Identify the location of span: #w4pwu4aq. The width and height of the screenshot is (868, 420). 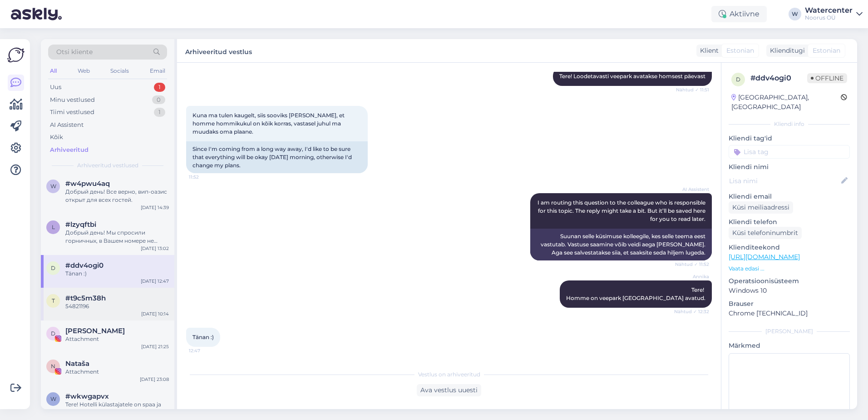
(88, 184).